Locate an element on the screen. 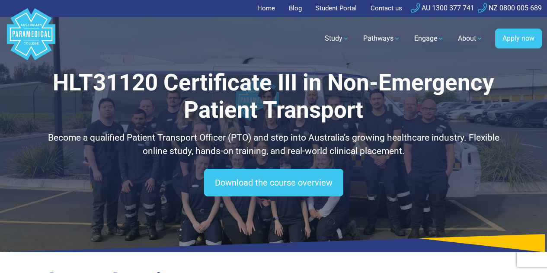 The height and width of the screenshot is (273, 547). a: Apply now is located at coordinates (519, 39).